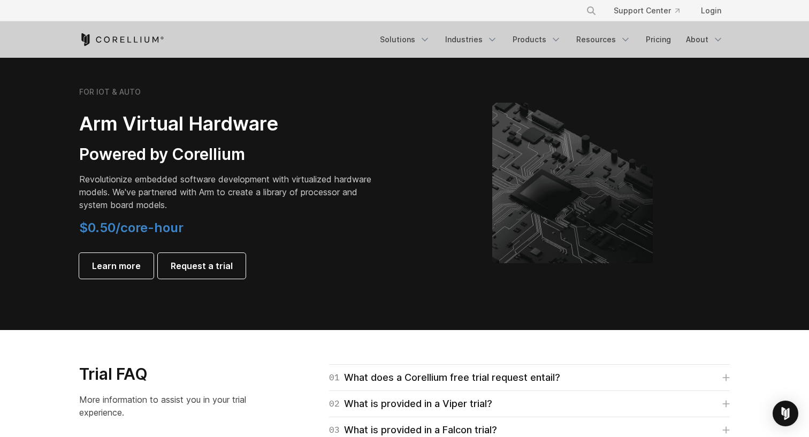 The width and height of the screenshot is (809, 437). Describe the element at coordinates (202, 266) in the screenshot. I see `span: Request a trial` at that location.